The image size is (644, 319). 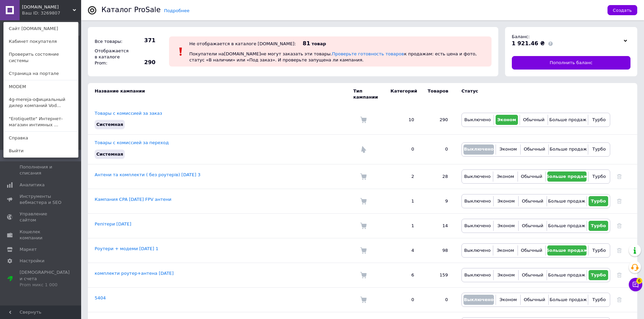 What do you see at coordinates (363, 150) in the screenshot?
I see `img: Комиссия за переход` at bounding box center [363, 150].